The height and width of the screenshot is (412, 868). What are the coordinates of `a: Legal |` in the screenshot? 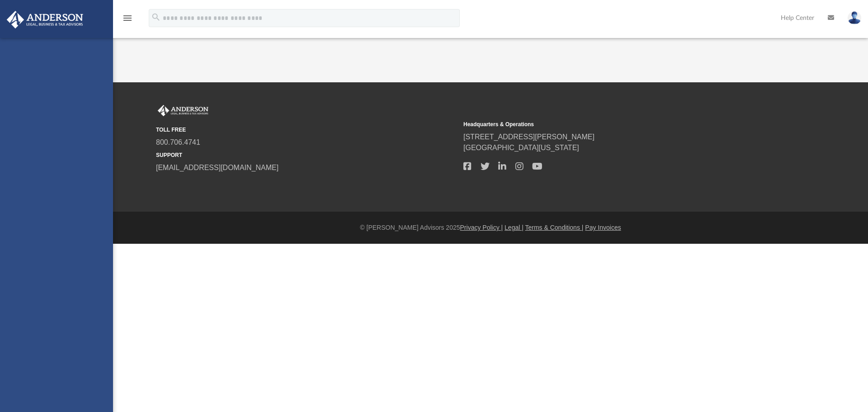 It's located at (515, 228).